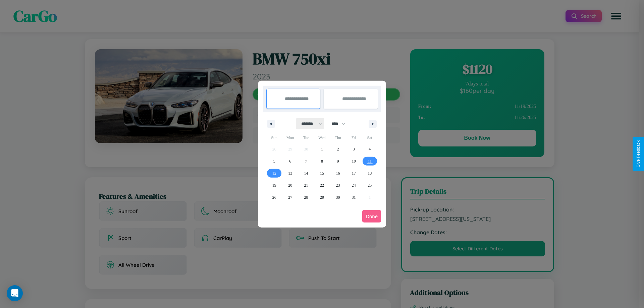 Image resolution: width=644 pixels, height=308 pixels. What do you see at coordinates (274, 162) in the screenshot?
I see `button: 5` at bounding box center [274, 162].